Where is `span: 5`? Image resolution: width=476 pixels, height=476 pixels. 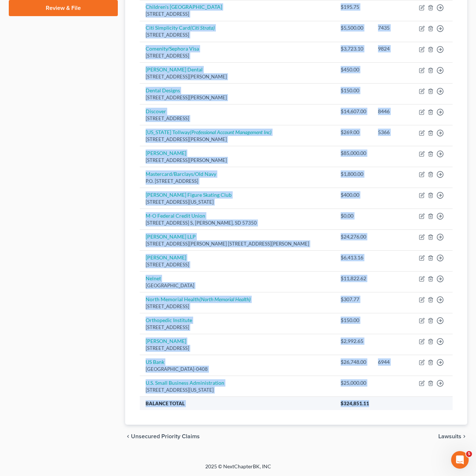
span: 5 is located at coordinates (469, 454).